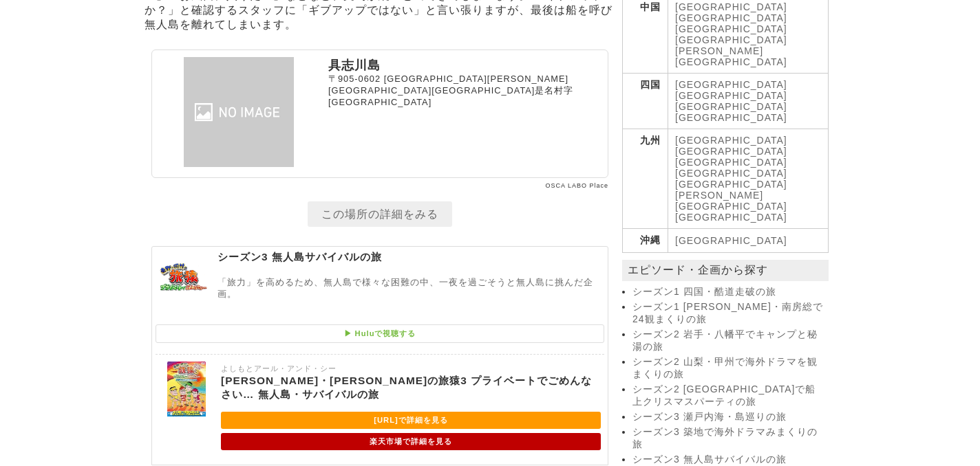  I want to click on a: この場所の詳細をみる, so click(380, 213).